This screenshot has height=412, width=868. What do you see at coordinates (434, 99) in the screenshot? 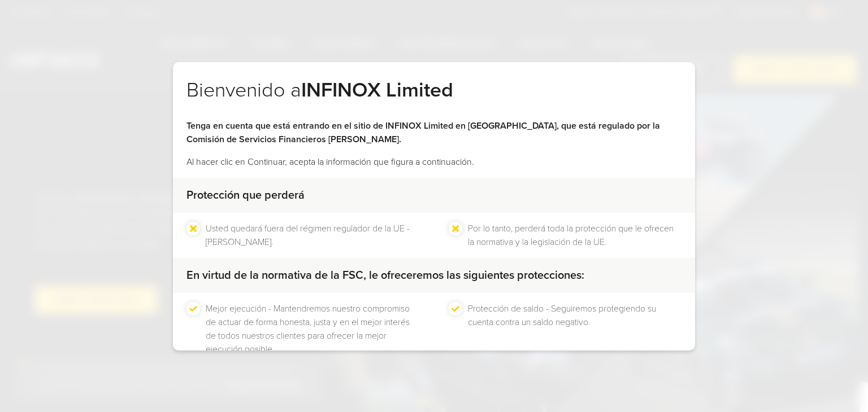
I see `h2: Bienvenido a` at bounding box center [434, 99].